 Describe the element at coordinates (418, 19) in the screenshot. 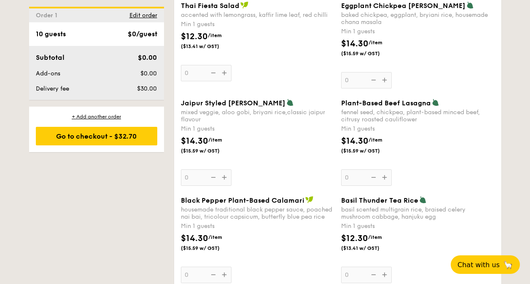

I see `div: baked chickpea, eggplant, bryiani rice, housemade chana masala` at that location.